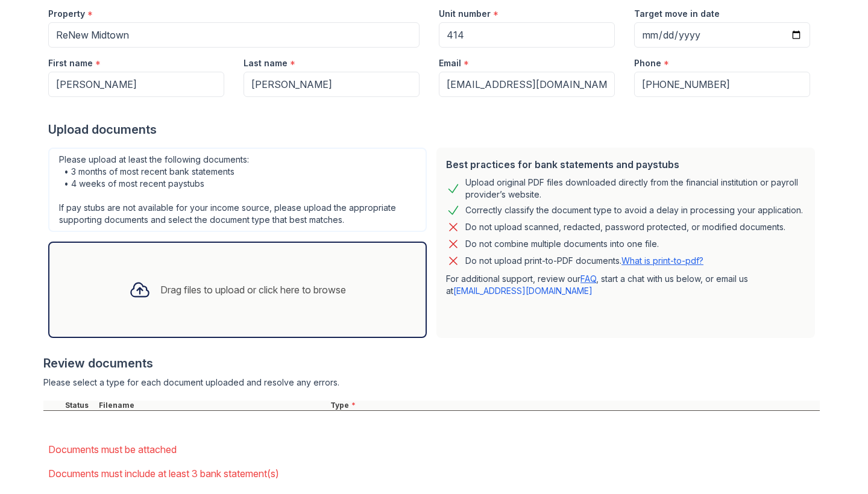  What do you see at coordinates (431, 382) in the screenshot?
I see `div: Please select a type for each document uploaded and resolve any errors.` at bounding box center [431, 382].